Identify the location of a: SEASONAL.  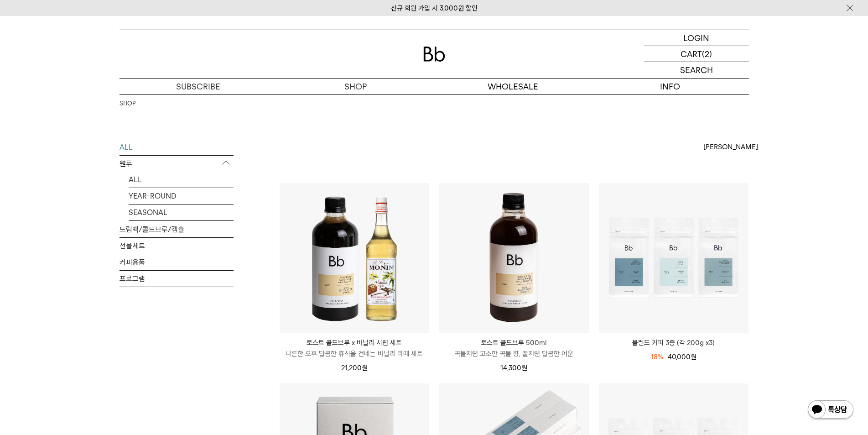
(181, 213).